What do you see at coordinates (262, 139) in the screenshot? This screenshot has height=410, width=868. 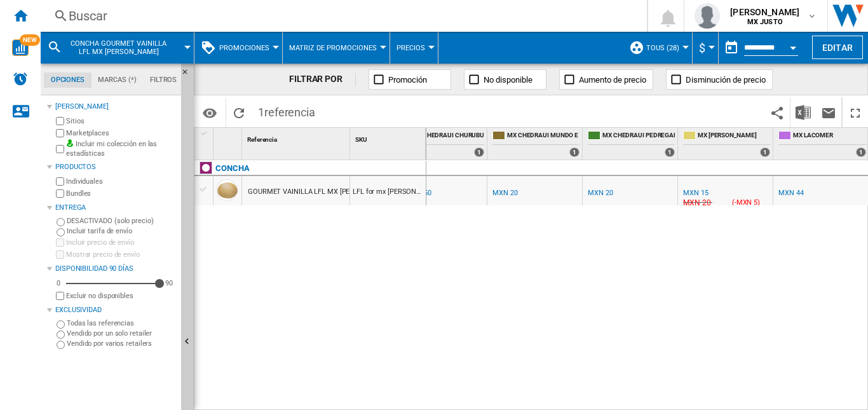 I see `span: Referencia` at bounding box center [262, 139].